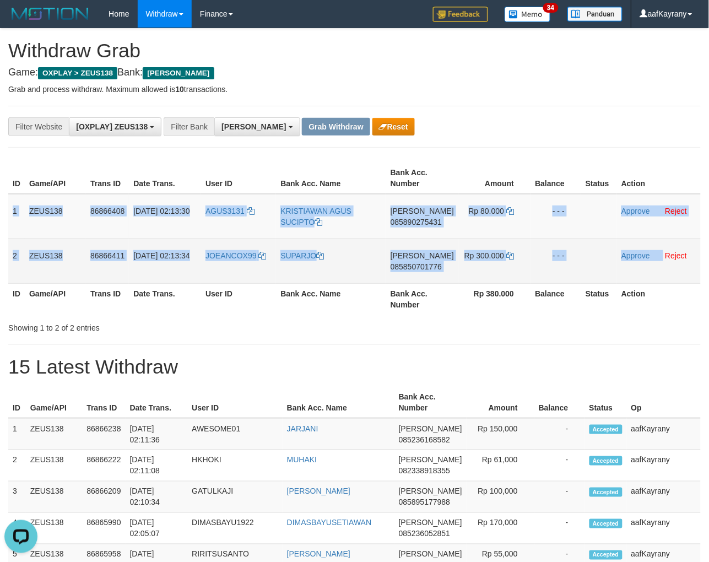 The height and width of the screenshot is (562, 709). I want to click on img: panduan.png, so click(595, 14).